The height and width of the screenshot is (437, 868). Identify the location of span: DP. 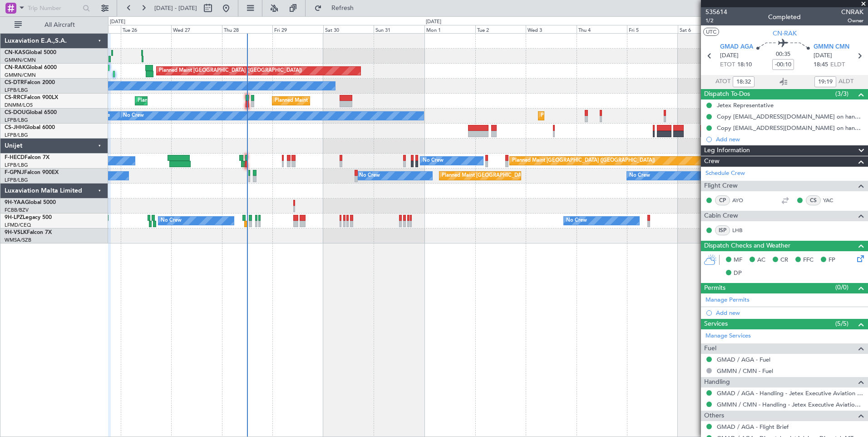
(738, 273).